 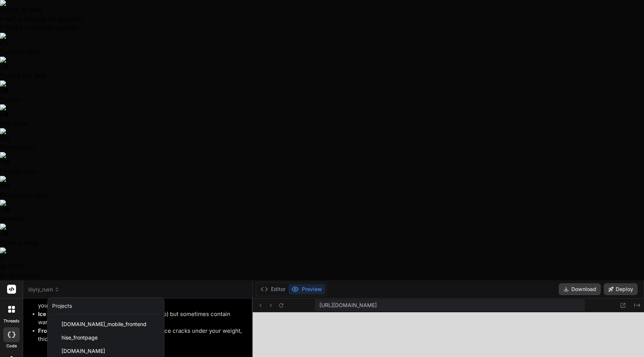 I want to click on span: hise_frontpage, so click(x=79, y=338).